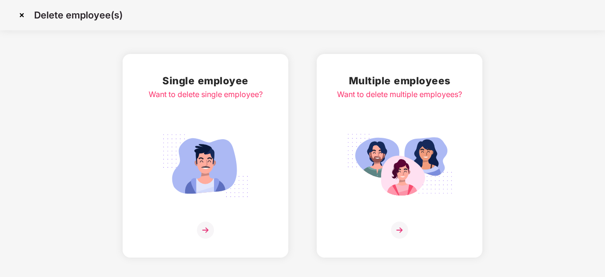 The height and width of the screenshot is (277, 605). What do you see at coordinates (399, 94) in the screenshot?
I see `div: Want to delete multiple employees?` at bounding box center [399, 94].